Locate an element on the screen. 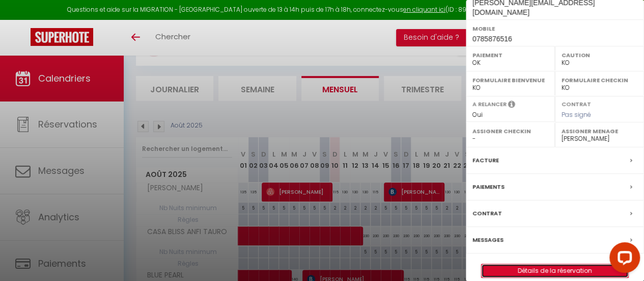 Image resolution: width=644 pixels, height=281 pixels. label: Paiements is located at coordinates (488, 187).